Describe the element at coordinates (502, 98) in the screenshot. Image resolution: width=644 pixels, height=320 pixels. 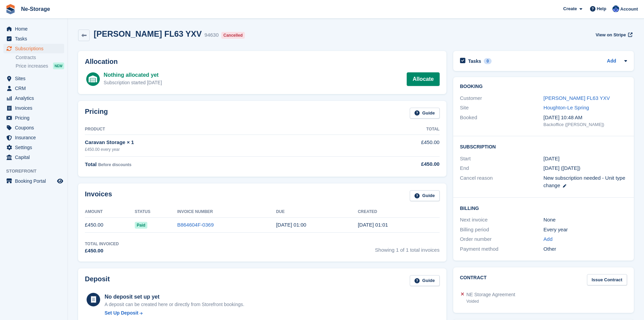
I see `div: Customer` at that location.